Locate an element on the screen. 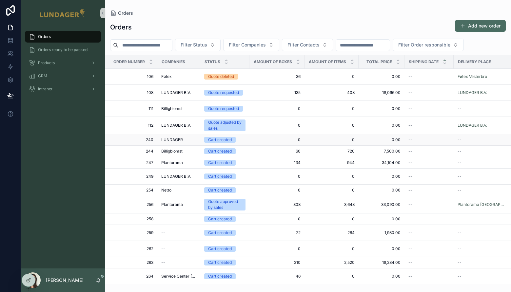  a: 244 is located at coordinates (133, 151).